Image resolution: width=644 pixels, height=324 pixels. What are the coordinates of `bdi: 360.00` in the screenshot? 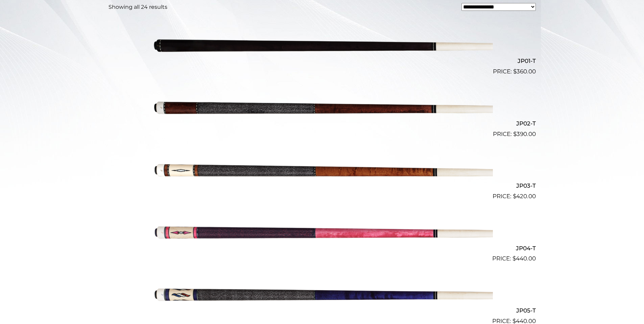 It's located at (524, 71).